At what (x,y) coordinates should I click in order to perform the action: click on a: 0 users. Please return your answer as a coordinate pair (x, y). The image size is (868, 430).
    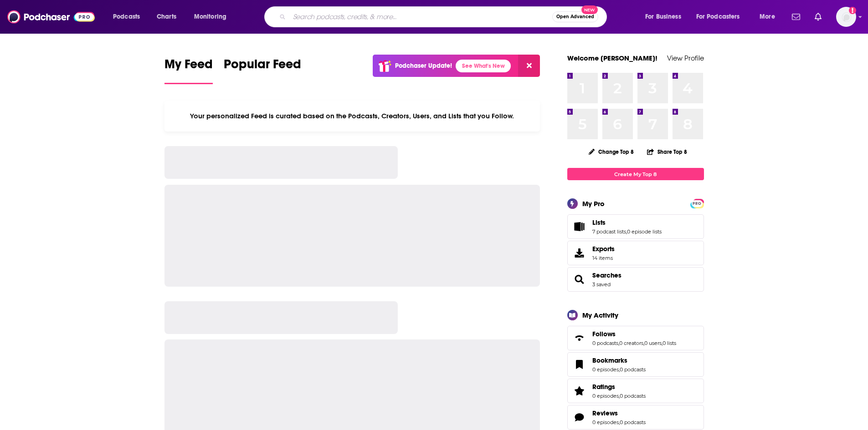
    Looking at the image, I should click on (653, 343).